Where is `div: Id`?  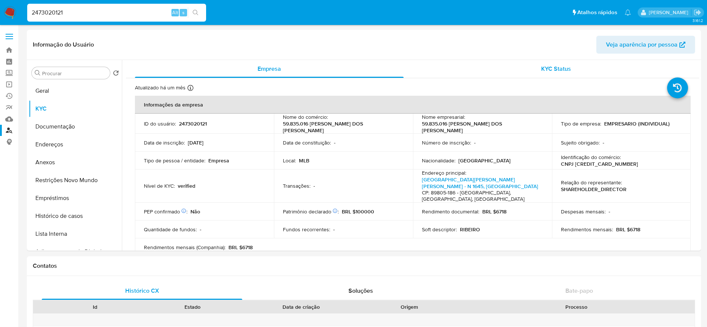
div: Id is located at coordinates (95, 307).